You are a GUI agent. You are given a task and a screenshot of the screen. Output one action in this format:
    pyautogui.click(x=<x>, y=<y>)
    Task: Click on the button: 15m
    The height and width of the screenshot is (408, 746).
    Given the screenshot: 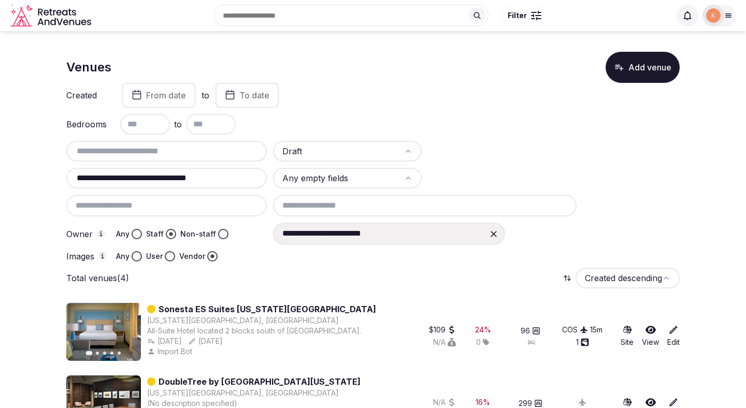 What is the action you would take?
    pyautogui.click(x=596, y=330)
    